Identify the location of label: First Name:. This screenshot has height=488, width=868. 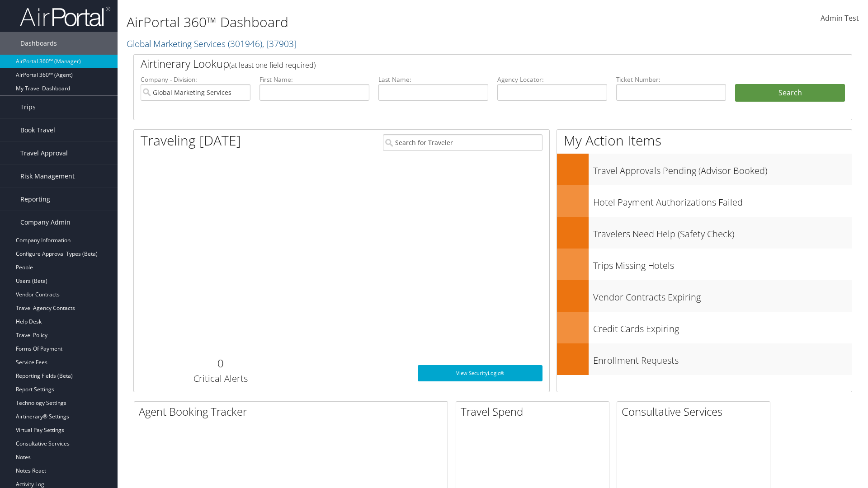
(314, 80).